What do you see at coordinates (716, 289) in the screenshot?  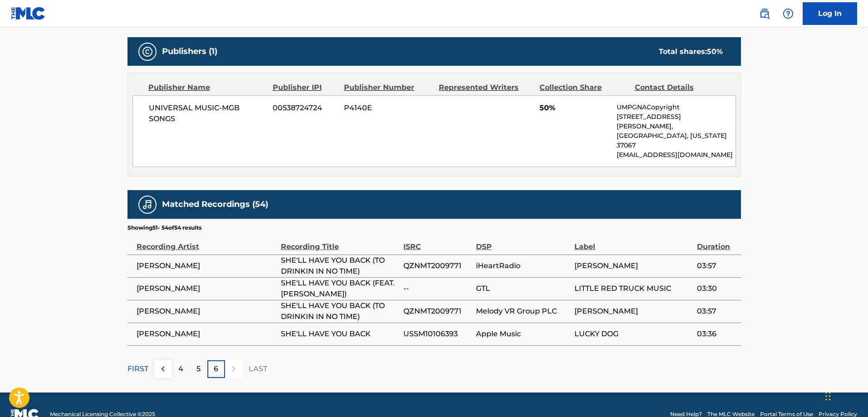 I see `span: 03:30` at bounding box center [716, 289].